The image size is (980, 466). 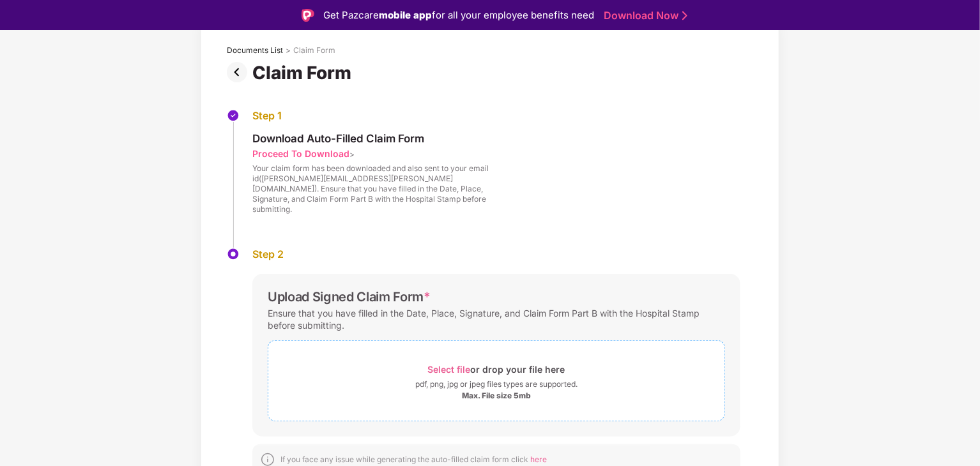 I want to click on div: Step 2, so click(x=496, y=254).